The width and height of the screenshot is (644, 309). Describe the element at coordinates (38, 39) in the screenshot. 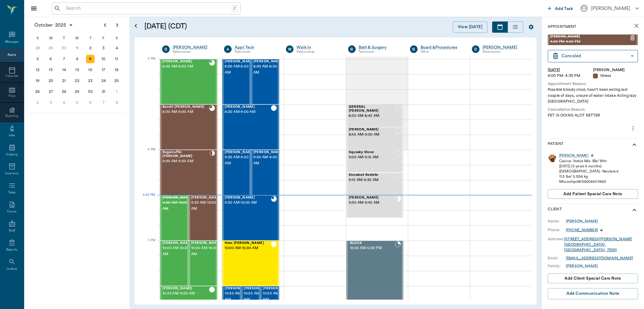

I see `div: S` at that location.